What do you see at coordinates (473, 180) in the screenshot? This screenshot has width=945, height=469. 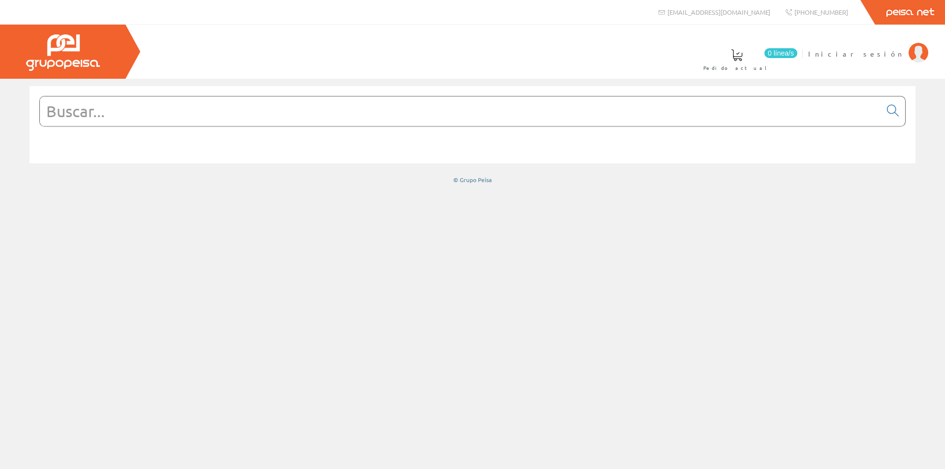 I see `div: © Grupo Peisa` at bounding box center [473, 180].